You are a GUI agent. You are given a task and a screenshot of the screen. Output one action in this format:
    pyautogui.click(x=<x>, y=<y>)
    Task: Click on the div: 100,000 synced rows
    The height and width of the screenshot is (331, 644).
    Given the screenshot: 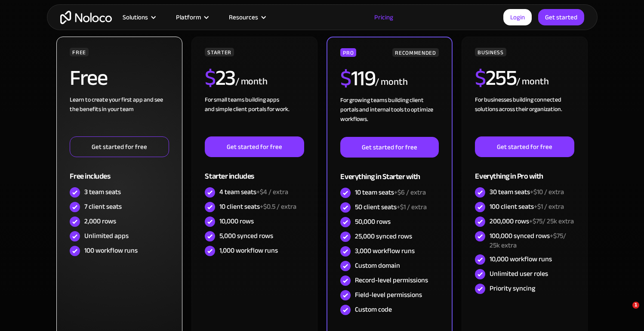 What is the action you would take?
    pyautogui.click(x=532, y=240)
    